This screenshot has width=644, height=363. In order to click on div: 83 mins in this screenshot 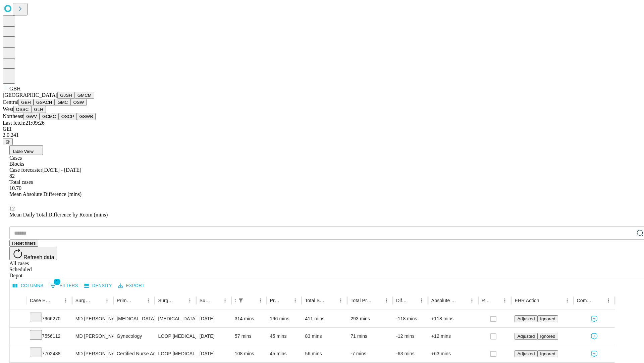, I will do `click(324, 336)`.